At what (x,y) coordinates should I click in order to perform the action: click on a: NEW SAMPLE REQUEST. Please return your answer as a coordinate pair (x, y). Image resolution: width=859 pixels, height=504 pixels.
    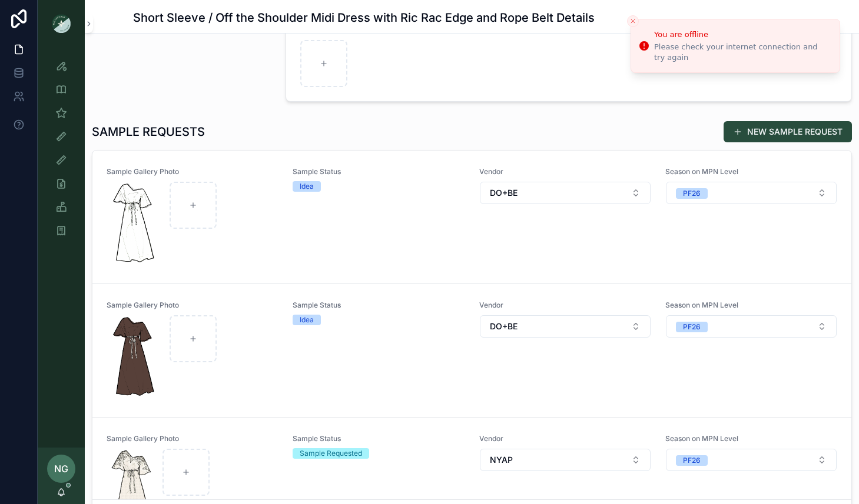
    Looking at the image, I should click on (787, 131).